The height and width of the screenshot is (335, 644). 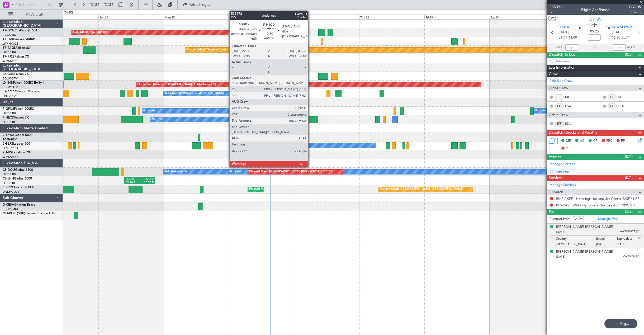 What do you see at coordinates (616, 38) in the screenshot?
I see `span: 16:20` at bounding box center [616, 38].